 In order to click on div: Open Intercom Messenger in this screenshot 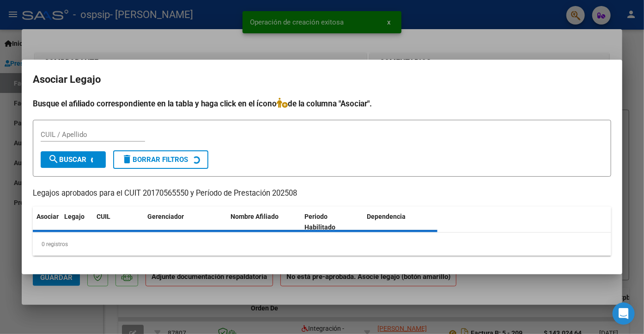, I will do `click(624, 314)`.